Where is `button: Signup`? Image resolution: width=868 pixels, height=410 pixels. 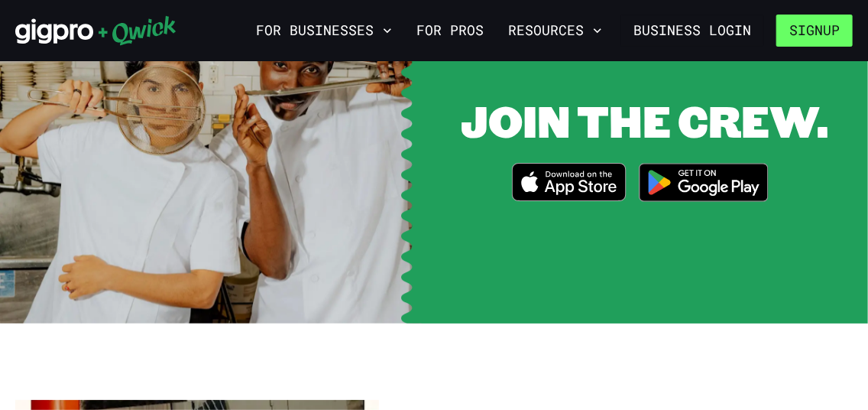
button: Signup is located at coordinates (815, 30).